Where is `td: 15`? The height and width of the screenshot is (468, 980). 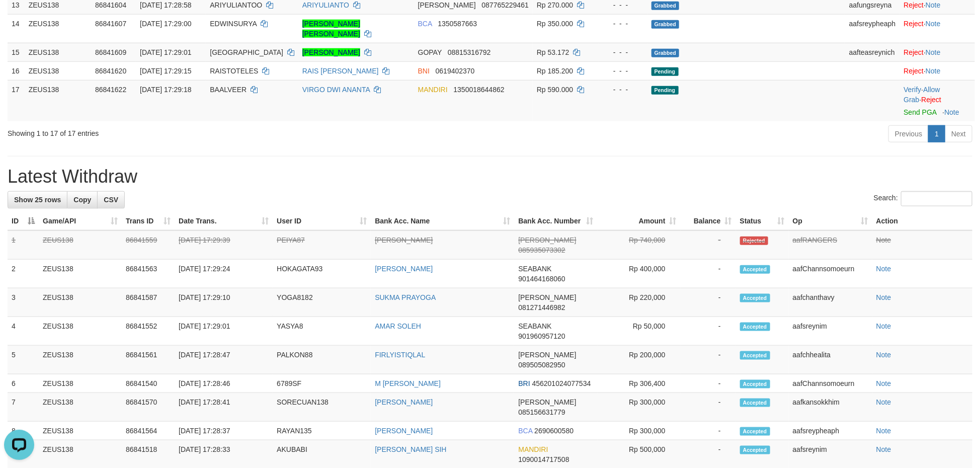 td: 15 is located at coordinates (16, 52).